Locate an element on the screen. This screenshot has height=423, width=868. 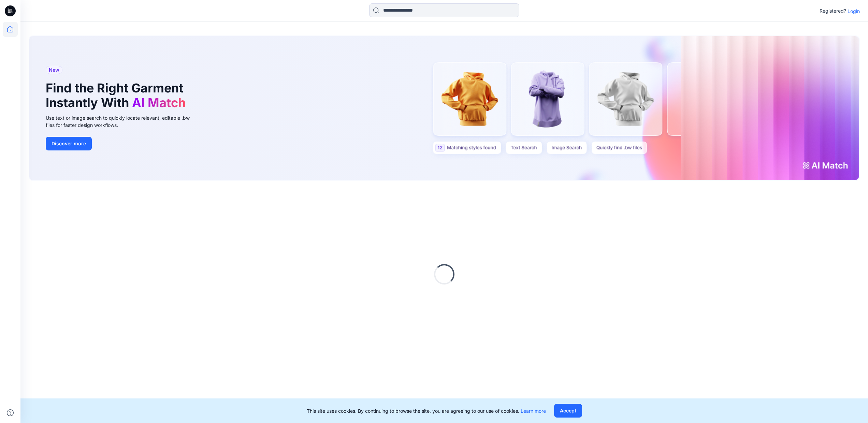
div: Use text or image search to quickly locate relevant, editable .bw files for faster design workflows. is located at coordinates (123, 121).